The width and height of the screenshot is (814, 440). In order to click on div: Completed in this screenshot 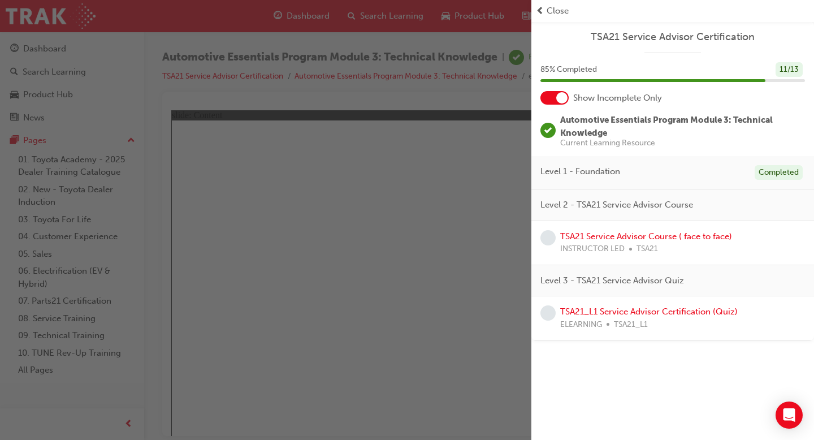, I will do `click(778, 172)`.